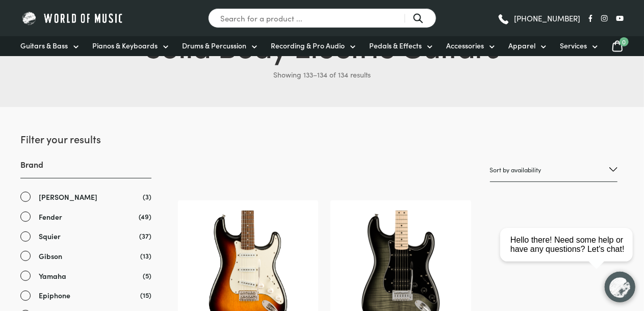  I want to click on span: (37), so click(146, 236).